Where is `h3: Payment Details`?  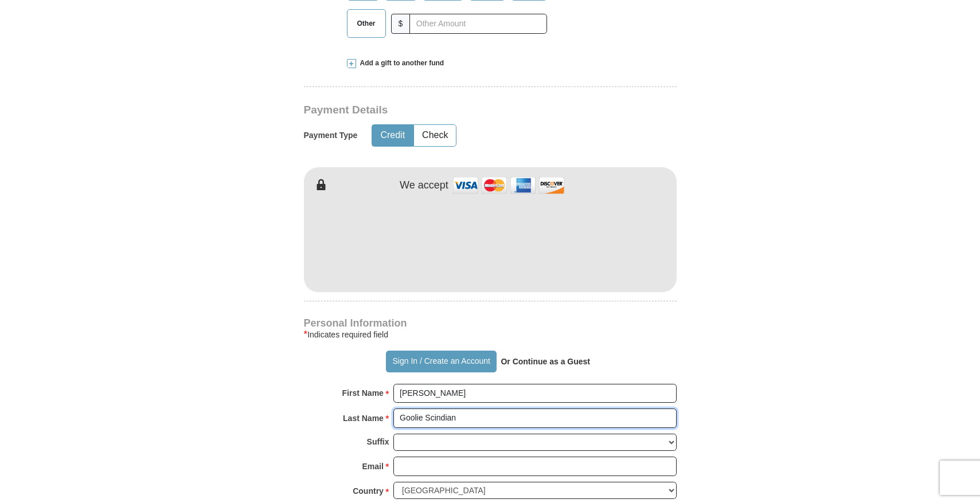
h3: Payment Details is located at coordinates (450, 110).